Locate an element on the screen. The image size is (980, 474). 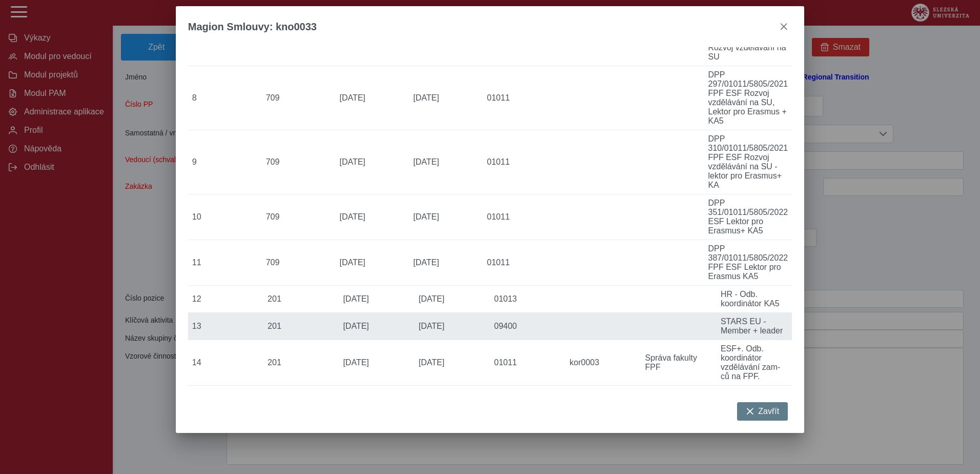
td: ESF+. Odb. koordinátor vzdělávání zam-ců na FPF. is located at coordinates (754, 362).